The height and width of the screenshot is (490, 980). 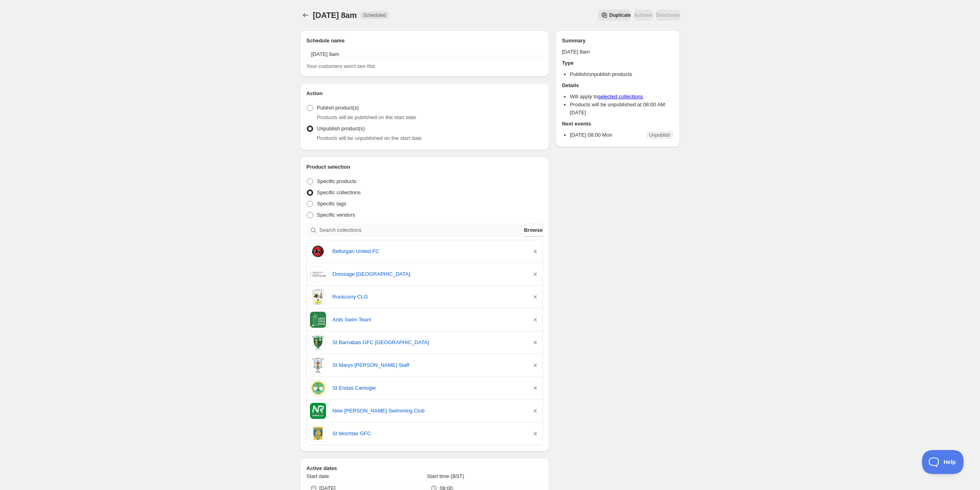 What do you see at coordinates (621, 97) in the screenshot?
I see `li: Will apply to` at bounding box center [621, 97].